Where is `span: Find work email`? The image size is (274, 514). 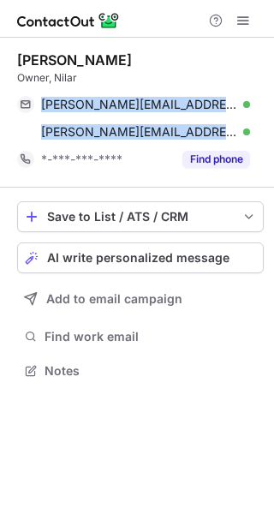
span: Find work email is located at coordinates (151, 337).